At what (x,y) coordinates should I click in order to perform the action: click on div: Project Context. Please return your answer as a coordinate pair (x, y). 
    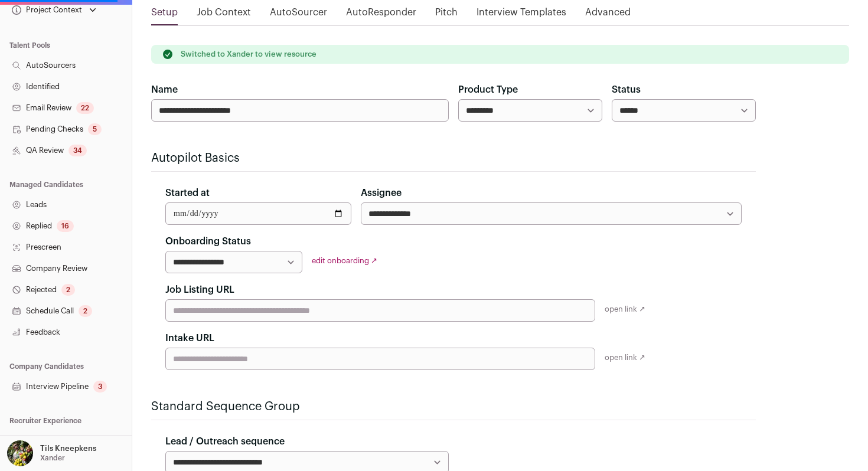
    Looking at the image, I should click on (46, 10).